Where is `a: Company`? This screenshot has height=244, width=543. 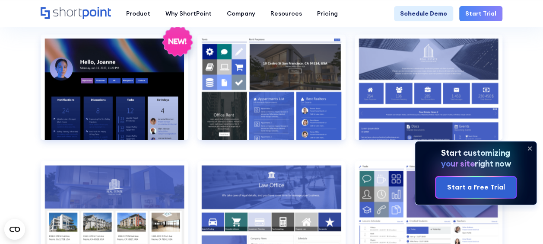 a: Company is located at coordinates (241, 13).